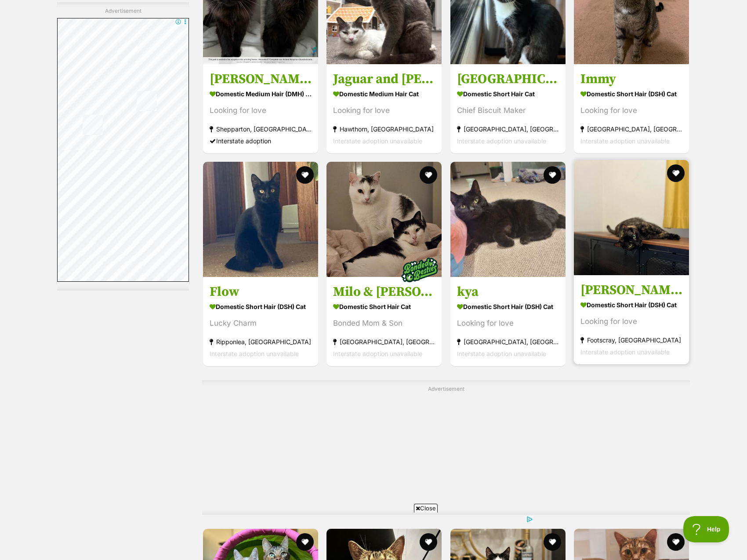 The image size is (747, 560). I want to click on img: bonded besties, so click(420, 270).